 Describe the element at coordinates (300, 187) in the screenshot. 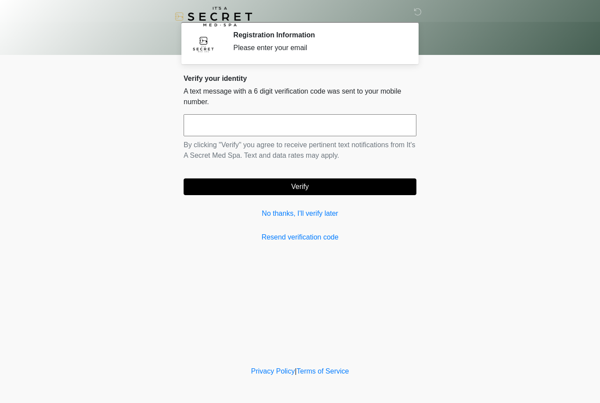

I see `button: Verify` at that location.